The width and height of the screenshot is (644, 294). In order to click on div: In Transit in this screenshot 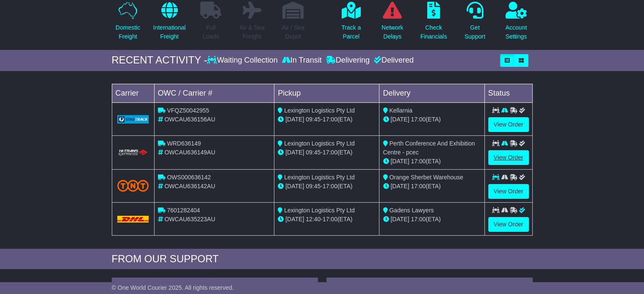, I will do `click(302, 61)`.